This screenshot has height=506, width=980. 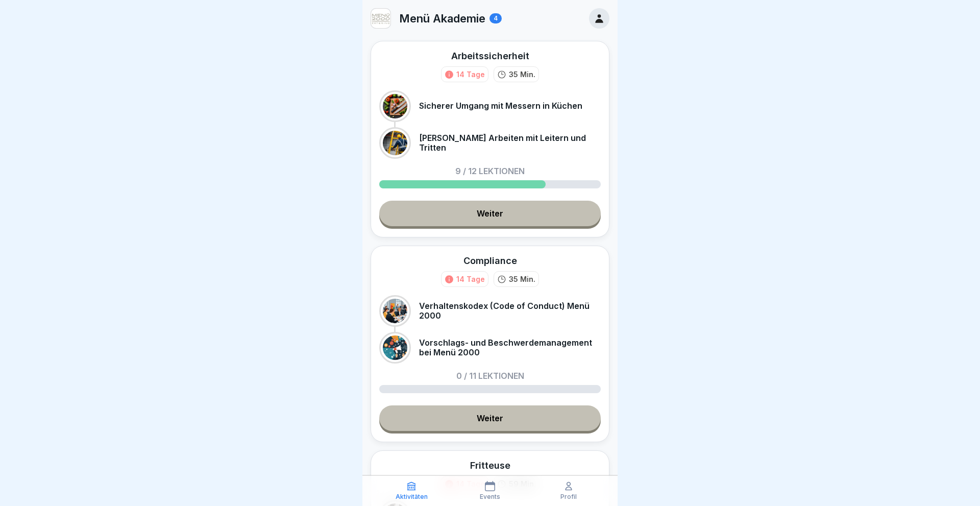 I want to click on p: Profil, so click(x=569, y=497).